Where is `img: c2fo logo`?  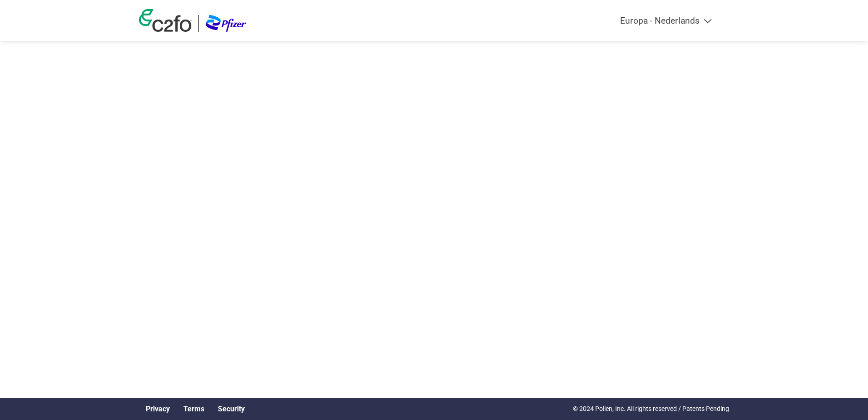 img: c2fo logo is located at coordinates (165, 21).